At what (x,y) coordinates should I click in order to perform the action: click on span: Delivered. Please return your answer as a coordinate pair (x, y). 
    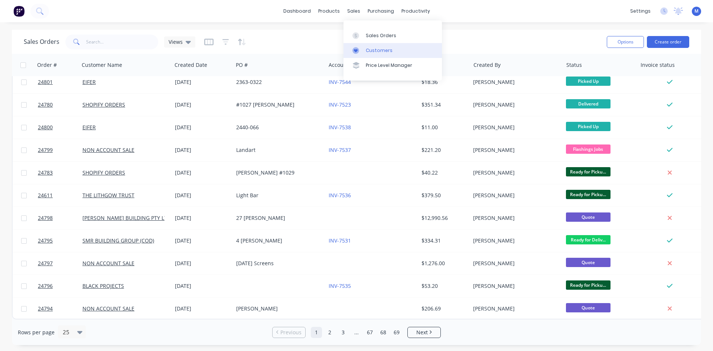
    Looking at the image, I should click on (589, 104).